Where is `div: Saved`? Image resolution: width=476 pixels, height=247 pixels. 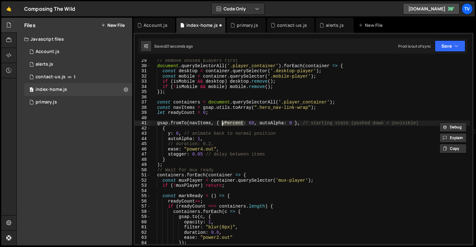
div: Saved is located at coordinates (174, 46).